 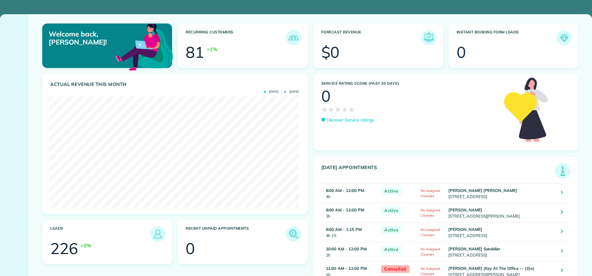 What do you see at coordinates (212, 49) in the screenshot?
I see `div: +1%` at bounding box center [212, 49].